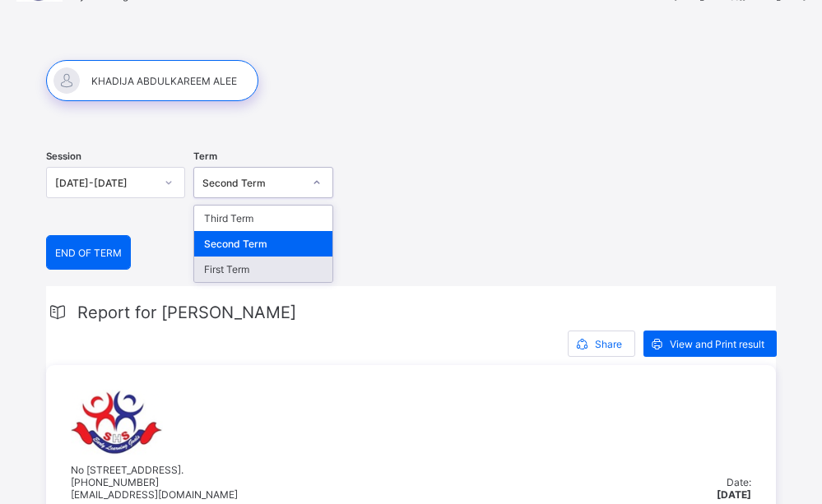 This screenshot has width=822, height=504. What do you see at coordinates (262, 218) in the screenshot?
I see `div: Third Term` at bounding box center [262, 218].